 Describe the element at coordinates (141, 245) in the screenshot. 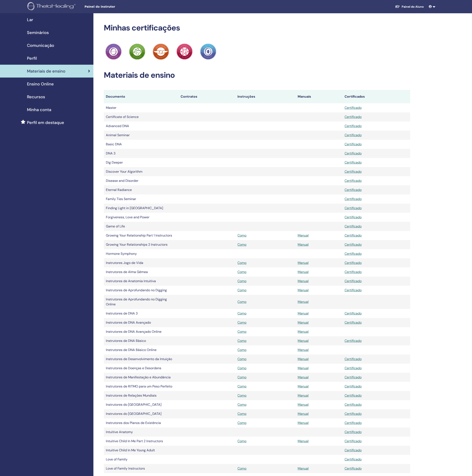

I see `td: Growing Your Relationships 2 Instructors` at that location.